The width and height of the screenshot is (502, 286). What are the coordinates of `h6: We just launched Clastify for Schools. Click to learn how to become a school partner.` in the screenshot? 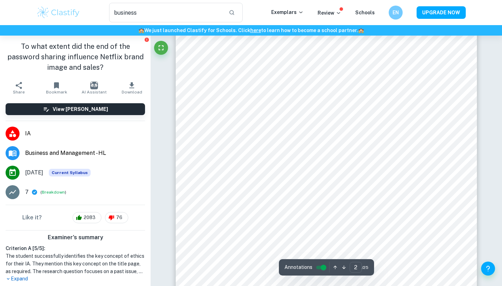 It's located at (251, 30).